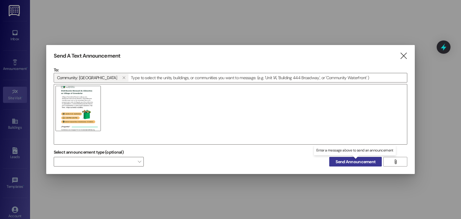 The height and width of the screenshot is (219, 461). What do you see at coordinates (355, 162) in the screenshot?
I see `button: Send Announcement` at bounding box center [355, 162].